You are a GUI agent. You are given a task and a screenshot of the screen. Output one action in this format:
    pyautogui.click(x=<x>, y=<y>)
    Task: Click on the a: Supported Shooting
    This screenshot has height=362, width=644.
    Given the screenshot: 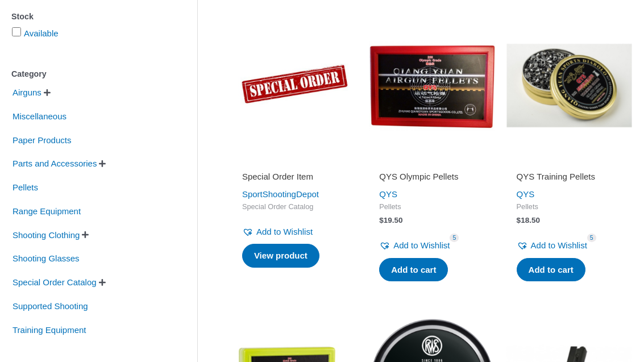 What is the action you would take?
    pyautogui.click(x=50, y=306)
    